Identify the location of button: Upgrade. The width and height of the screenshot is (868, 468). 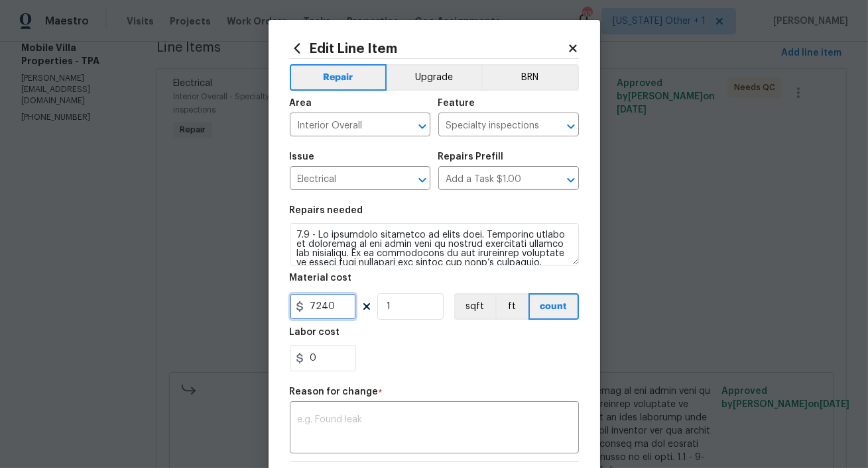
(433, 78).